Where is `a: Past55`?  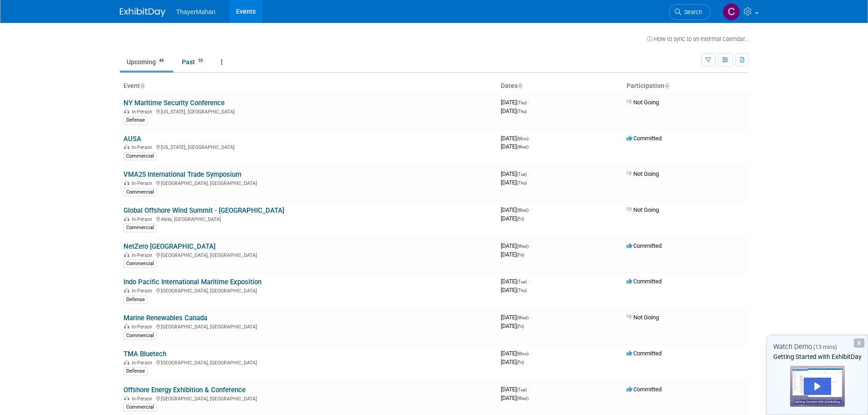
a: Past55 is located at coordinates (194, 62).